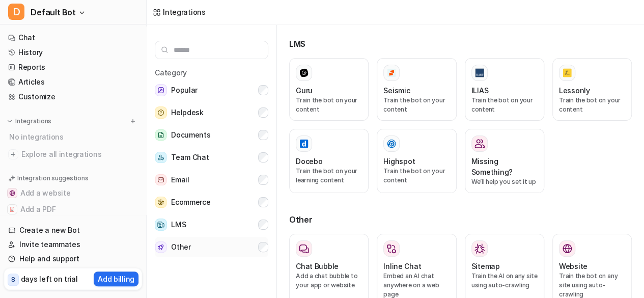 Image resolution: width=644 pixels, height=298 pixels. I want to click on a: Reports, so click(73, 67).